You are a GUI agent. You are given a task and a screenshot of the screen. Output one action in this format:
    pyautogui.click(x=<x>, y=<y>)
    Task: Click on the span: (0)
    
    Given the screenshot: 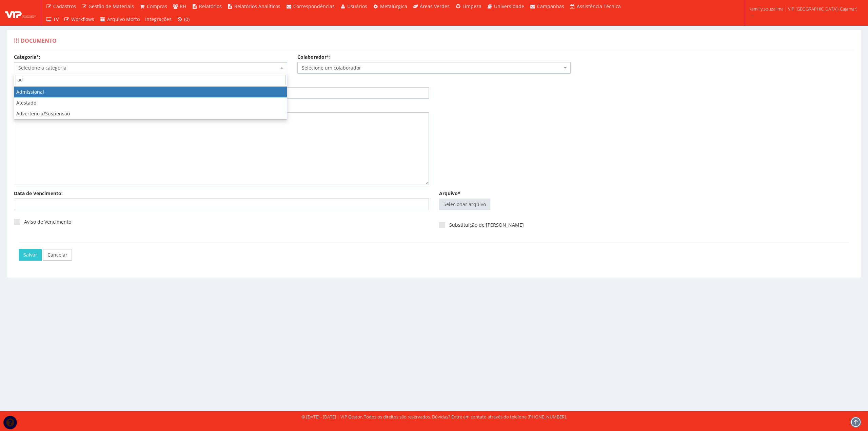 What is the action you would take?
    pyautogui.click(x=187, y=19)
    